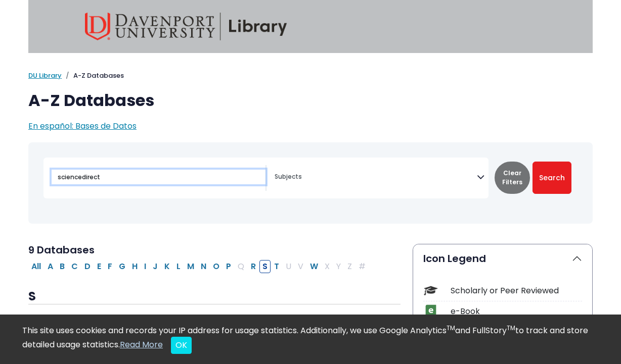 The height and width of the screenshot is (364, 621). Describe the element at coordinates (87, 267) in the screenshot. I see `button: Filter Results D` at that location.